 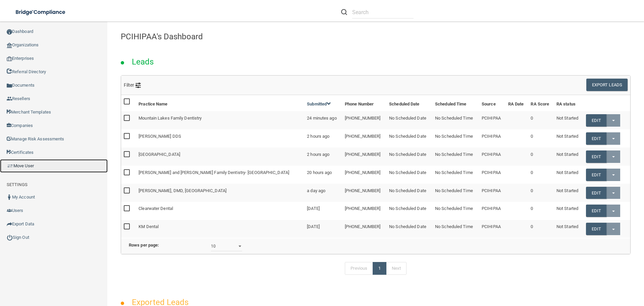 I want to click on th: Phone Number, so click(x=364, y=103).